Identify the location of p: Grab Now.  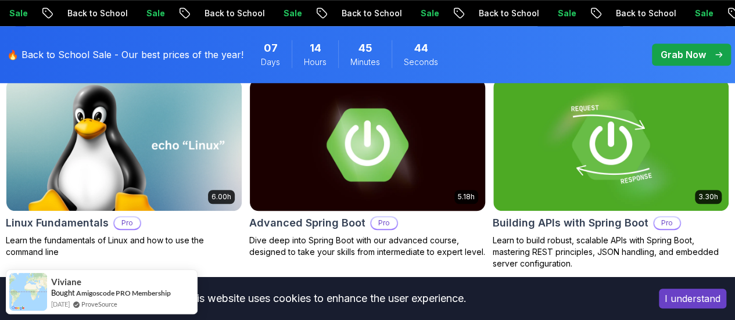
(683, 55).